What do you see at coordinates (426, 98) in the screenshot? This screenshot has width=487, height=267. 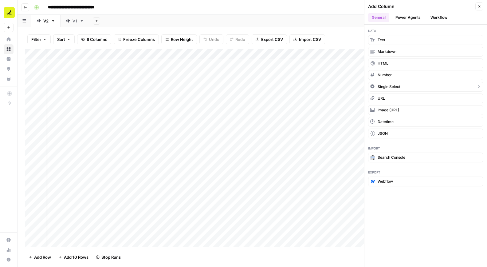 I see `button: URL` at bounding box center [426, 98].